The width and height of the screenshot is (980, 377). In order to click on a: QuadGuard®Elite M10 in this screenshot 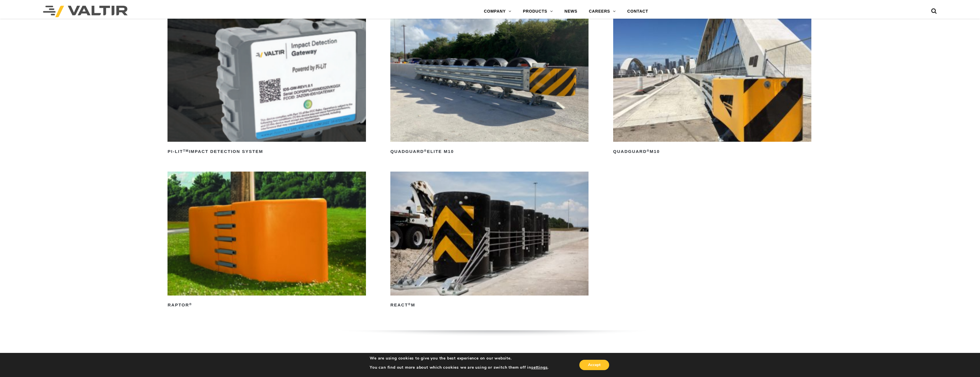, I will do `click(489, 87)`.